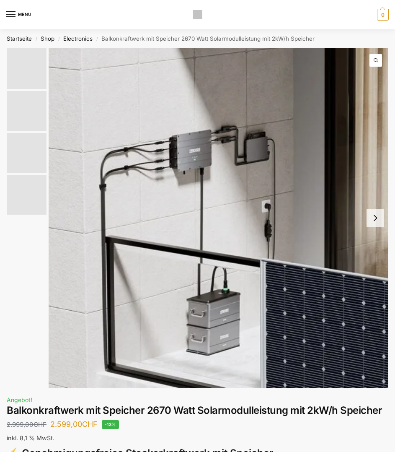  Describe the element at coordinates (19, 39) in the screenshot. I see `a: Startseite` at that location.